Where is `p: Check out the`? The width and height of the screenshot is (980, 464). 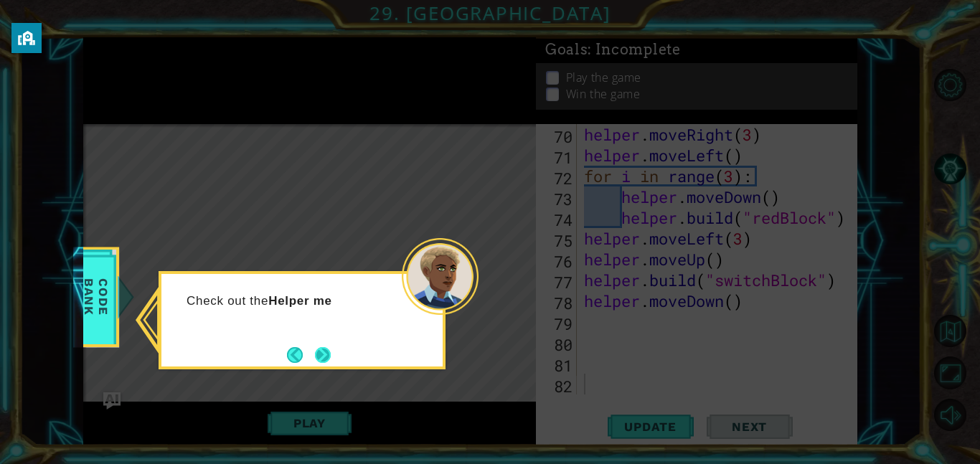 p: Check out the is located at coordinates (294, 301).